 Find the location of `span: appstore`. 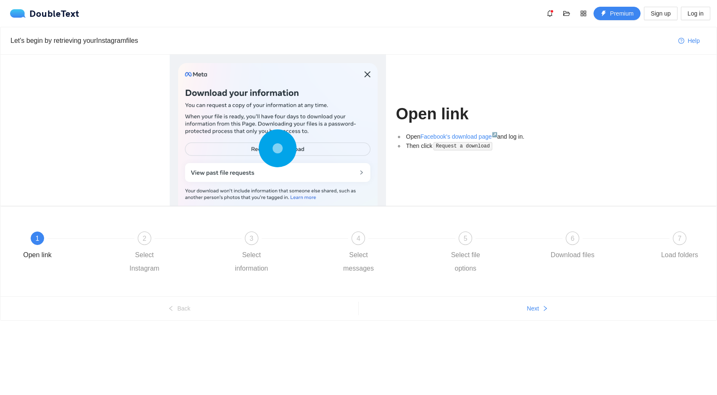

span: appstore is located at coordinates (584, 13).